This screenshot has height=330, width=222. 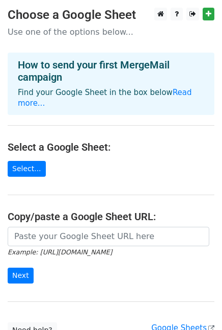 I want to click on p: Find your Google Sheet in the box below, so click(x=111, y=98).